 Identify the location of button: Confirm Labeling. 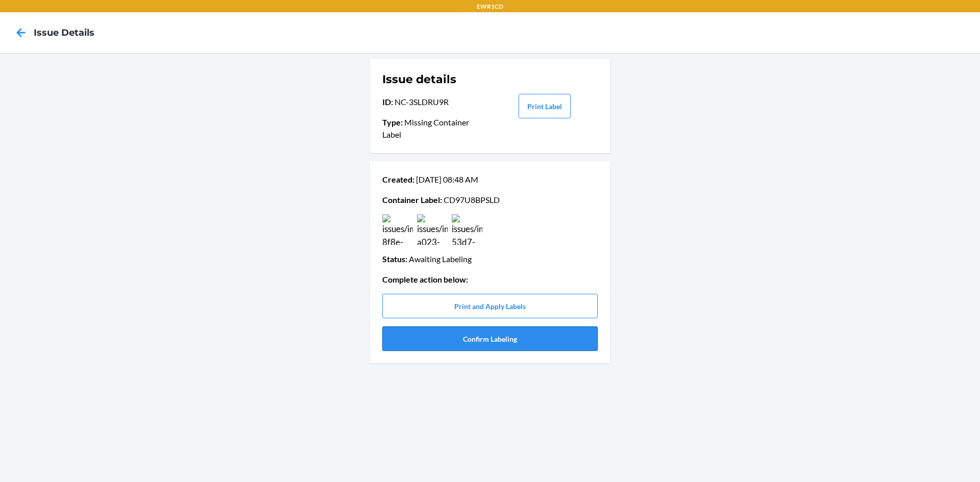
(490, 338).